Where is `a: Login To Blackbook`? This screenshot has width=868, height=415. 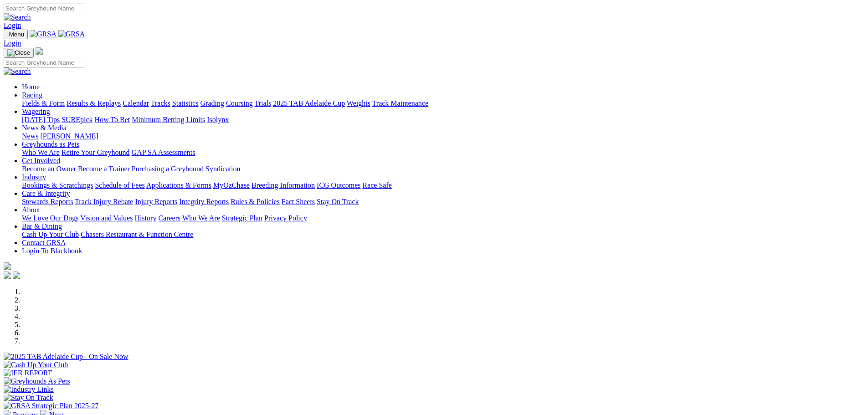 a: Login To Blackbook is located at coordinates (52, 251).